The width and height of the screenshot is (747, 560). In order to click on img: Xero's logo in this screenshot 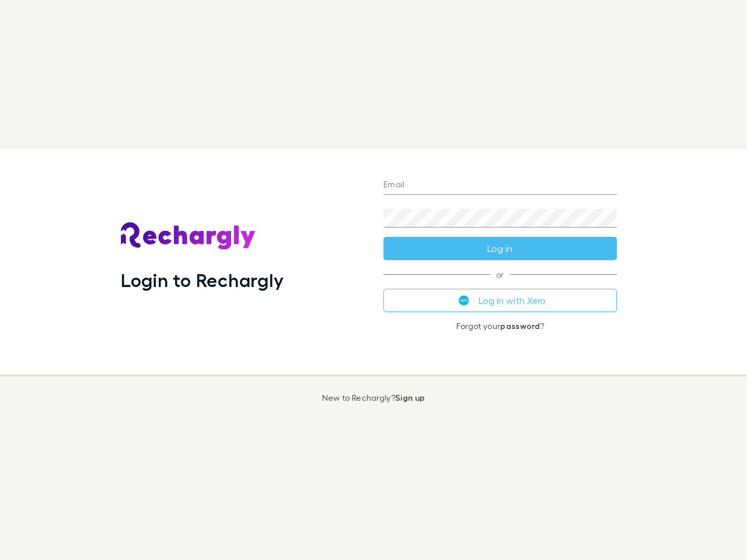, I will do `click(464, 301)`.